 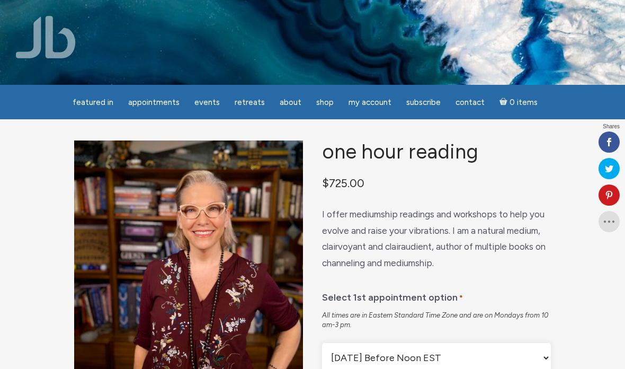 What do you see at coordinates (93, 102) in the screenshot?
I see `a: featured in` at bounding box center [93, 102].